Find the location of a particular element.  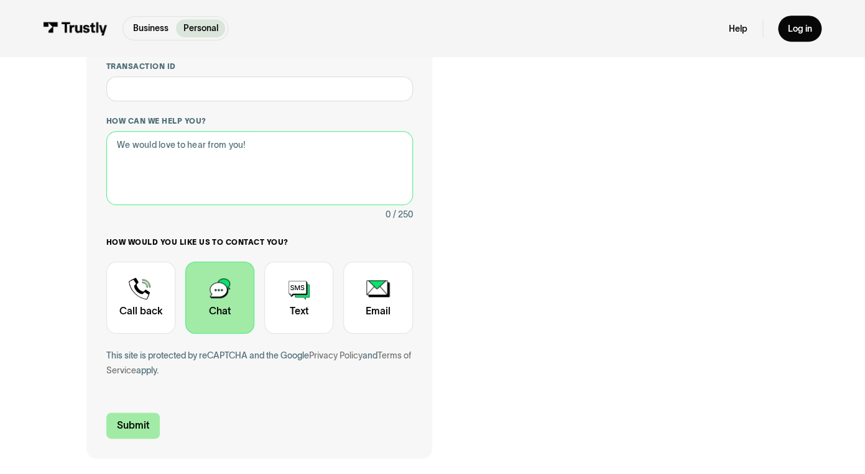

div: Log in is located at coordinates (799, 29).